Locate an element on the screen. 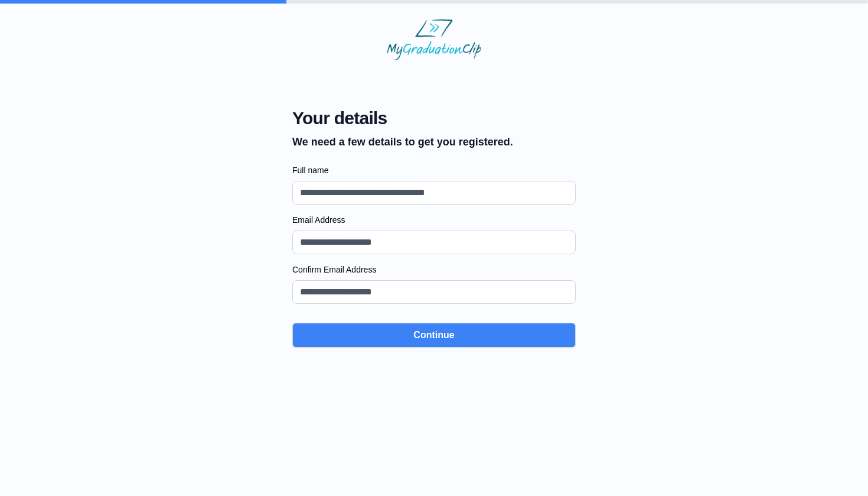 The image size is (868, 496). img: MyGraduationClip is located at coordinates (434, 39).